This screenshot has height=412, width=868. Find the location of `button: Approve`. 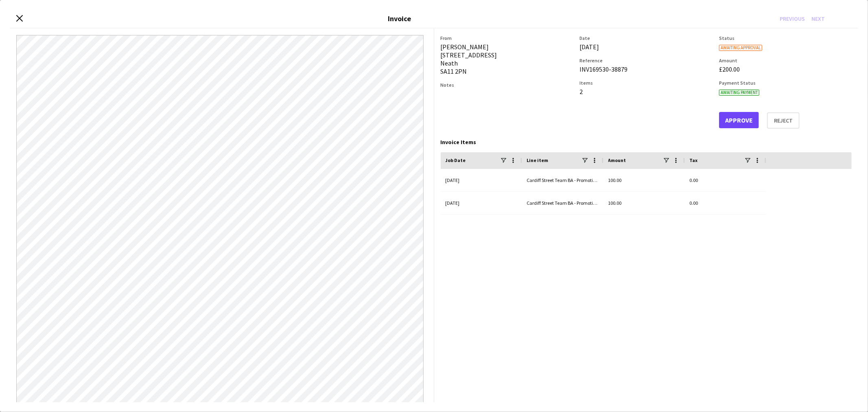

button: Approve is located at coordinates (739, 120).